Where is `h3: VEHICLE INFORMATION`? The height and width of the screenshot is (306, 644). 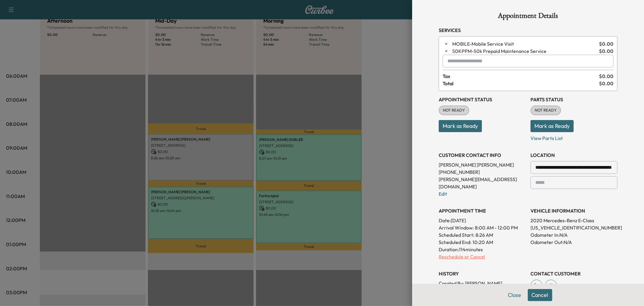 h3: VEHICLE INFORMATION is located at coordinates (574, 211).